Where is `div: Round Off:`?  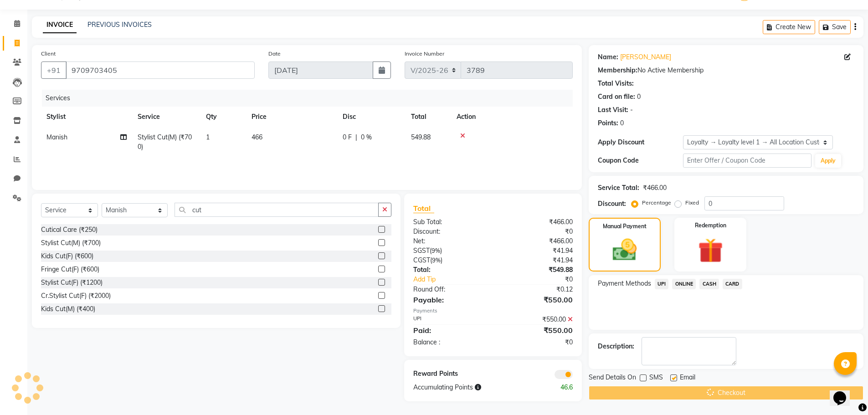 div: Round Off: is located at coordinates (450, 290).